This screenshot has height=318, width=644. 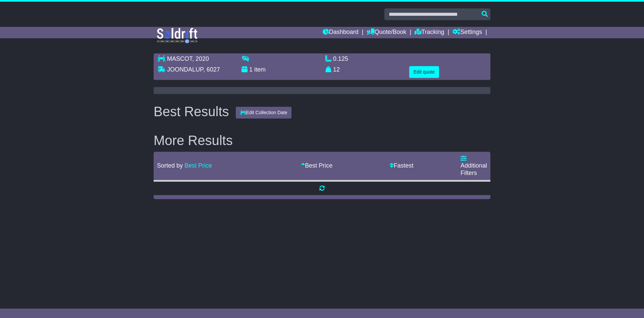 What do you see at coordinates (185, 69) in the screenshot?
I see `span: JOONDALUP` at bounding box center [185, 69].